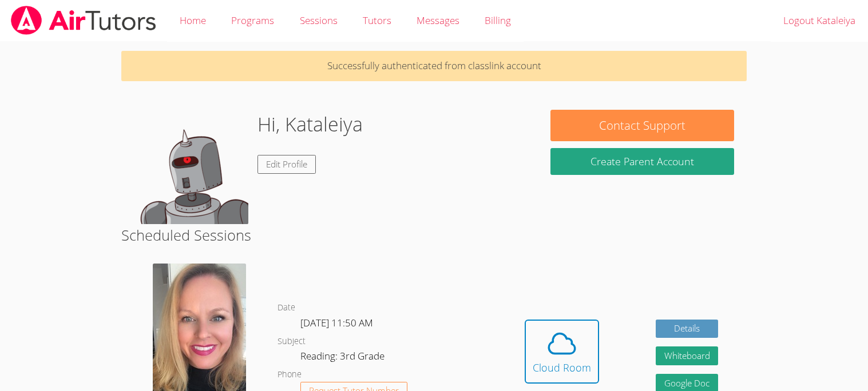  Describe the element at coordinates (291, 341) in the screenshot. I see `dt: Subject` at that location.